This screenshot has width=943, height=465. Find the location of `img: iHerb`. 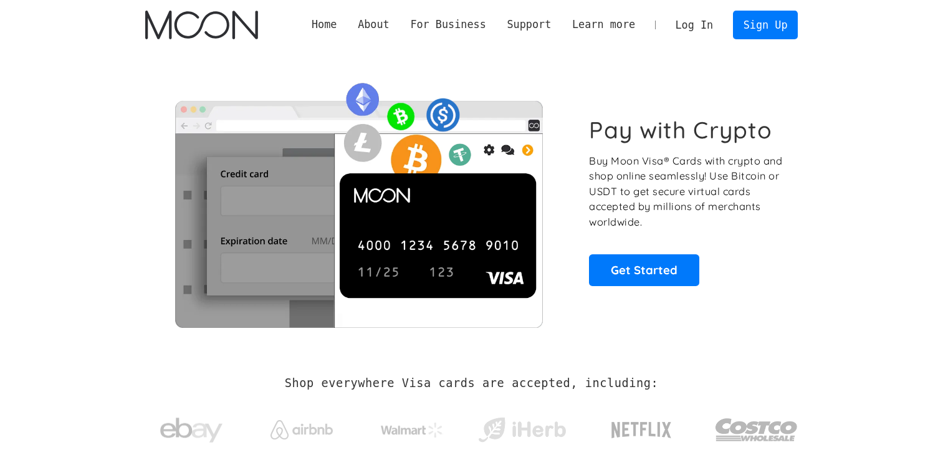

img: iHerb is located at coordinates (522, 430).